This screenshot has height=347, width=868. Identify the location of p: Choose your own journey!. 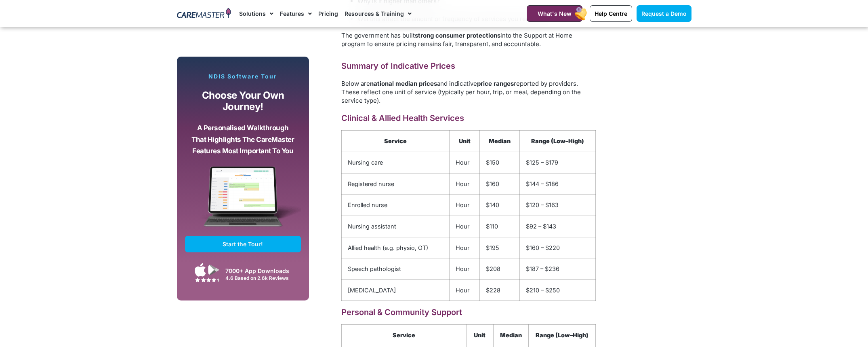
(243, 101).